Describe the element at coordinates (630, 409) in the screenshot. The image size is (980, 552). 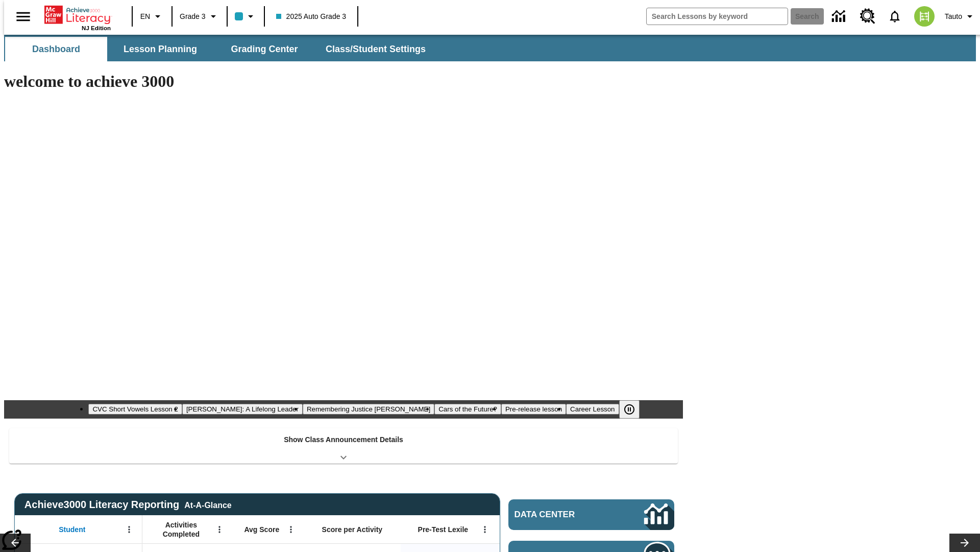
I see `button: Pause` at that location.